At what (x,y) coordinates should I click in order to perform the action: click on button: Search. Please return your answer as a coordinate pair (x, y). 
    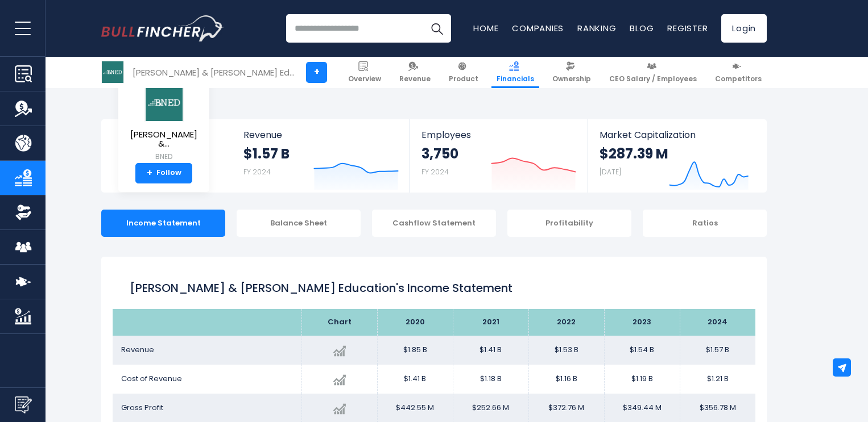
    Looking at the image, I should click on (437, 29).